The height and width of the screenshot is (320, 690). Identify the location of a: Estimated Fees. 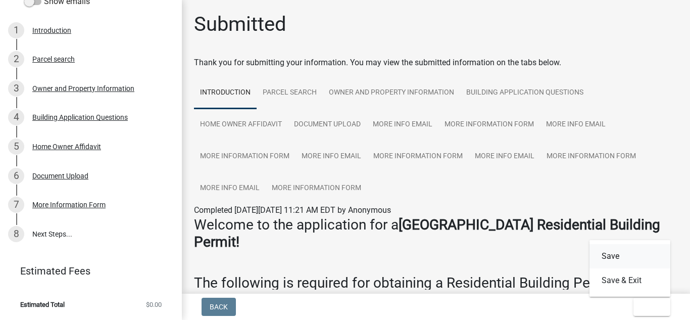
(87, 271).